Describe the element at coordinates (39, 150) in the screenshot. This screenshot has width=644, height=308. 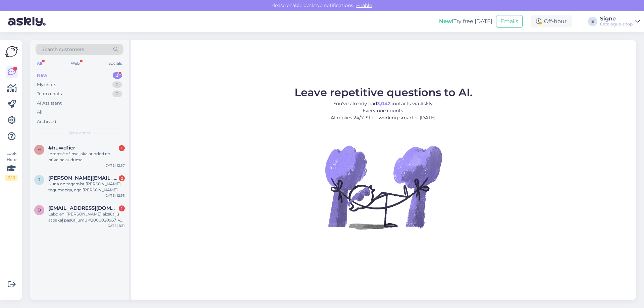
I see `span: h` at that location.